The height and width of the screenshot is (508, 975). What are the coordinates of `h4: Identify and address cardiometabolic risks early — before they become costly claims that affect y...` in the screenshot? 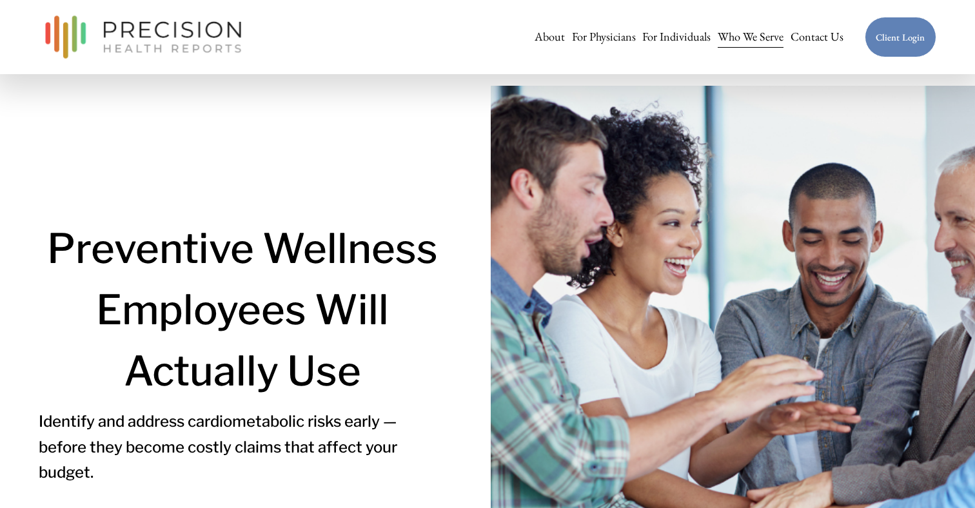 It's located at (243, 447).